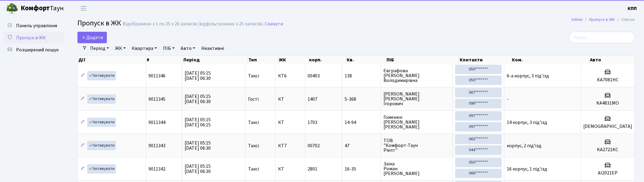  Describe the element at coordinates (213, 48) in the screenshot. I see `a: Неактивні` at that location.